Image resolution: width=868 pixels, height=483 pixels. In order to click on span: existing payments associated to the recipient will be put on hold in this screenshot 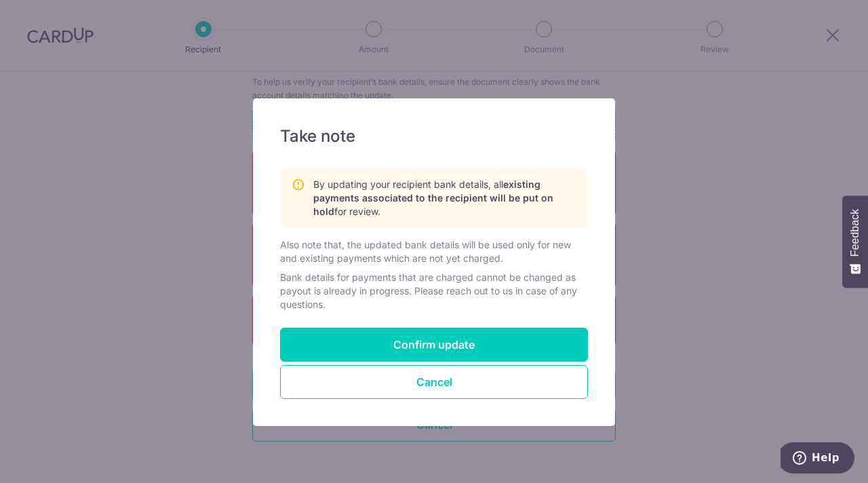, I will do `click(433, 197)`.